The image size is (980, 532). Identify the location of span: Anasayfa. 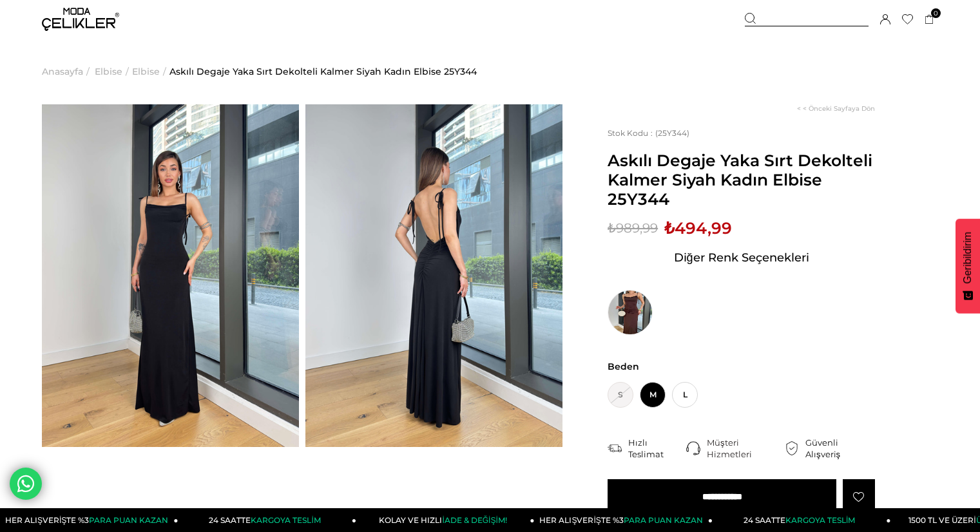
(62, 72).